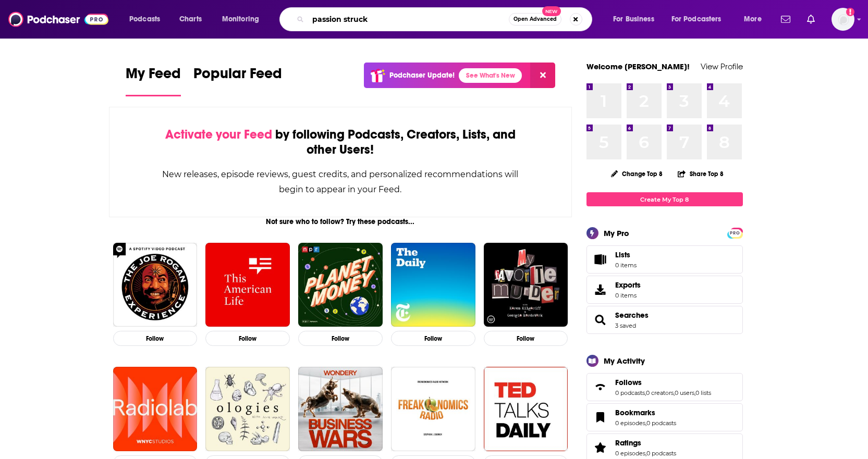  What do you see at coordinates (341, 285) in the screenshot?
I see `img: Planet Money` at bounding box center [341, 285].